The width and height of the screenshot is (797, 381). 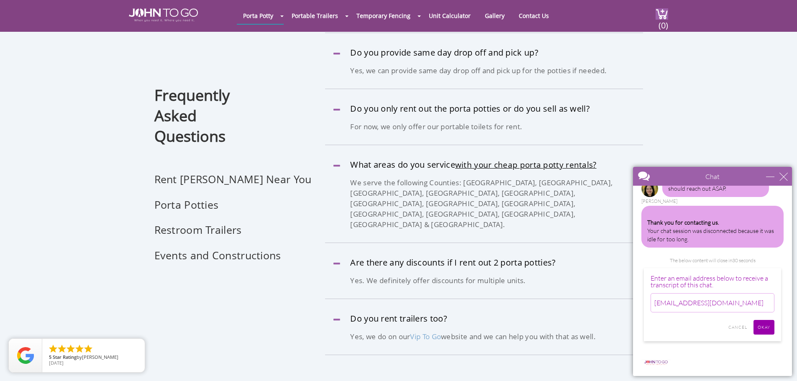 What do you see at coordinates (93, 358) in the screenshot?
I see `span: by` at bounding box center [93, 358].